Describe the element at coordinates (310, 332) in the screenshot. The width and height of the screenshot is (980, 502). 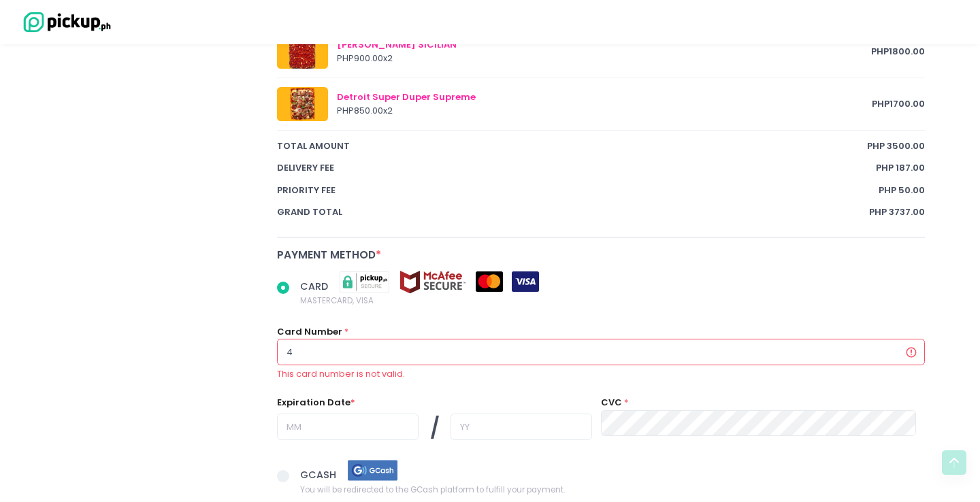
I see `label: Card Number` at that location.